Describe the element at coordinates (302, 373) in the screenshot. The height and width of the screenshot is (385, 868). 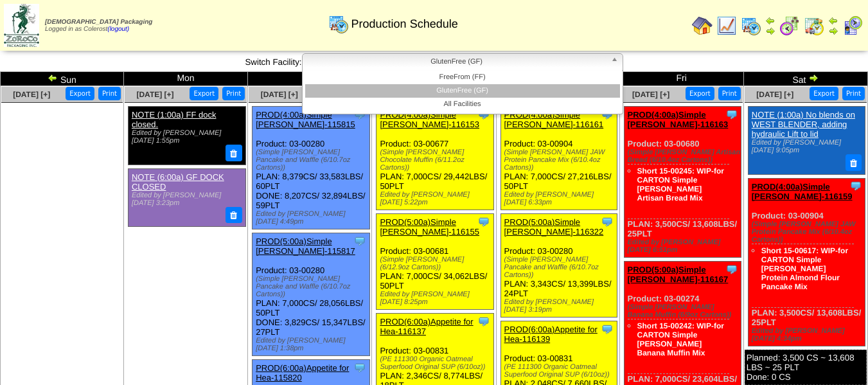
I see `a: PROD(6:00a)Appetite for Hea-115820` at that location.